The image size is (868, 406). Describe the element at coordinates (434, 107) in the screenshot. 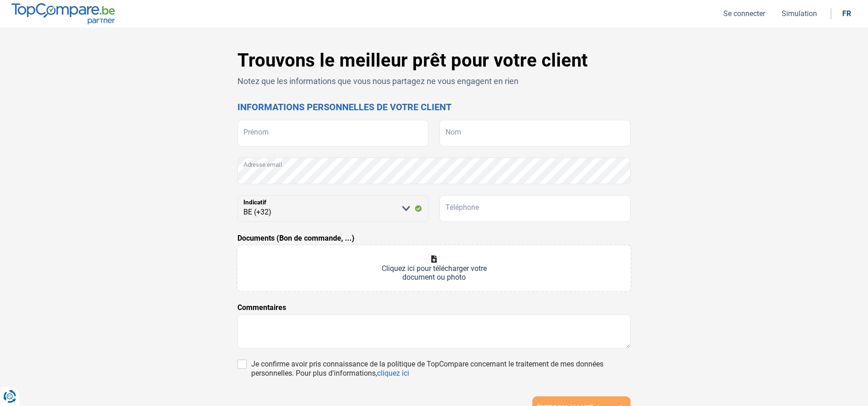

I see `h2: Informations personnelles de votre client` at that location.